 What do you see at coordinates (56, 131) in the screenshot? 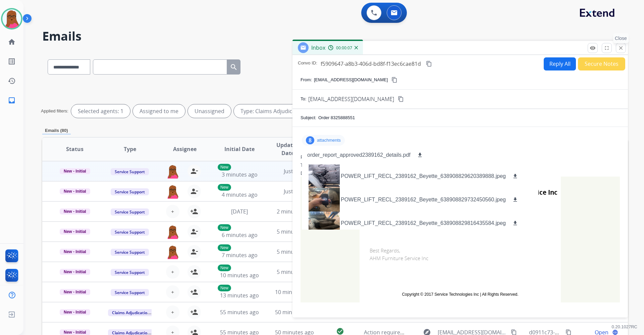
I see `p: Emails (80)` at bounding box center [56, 131].